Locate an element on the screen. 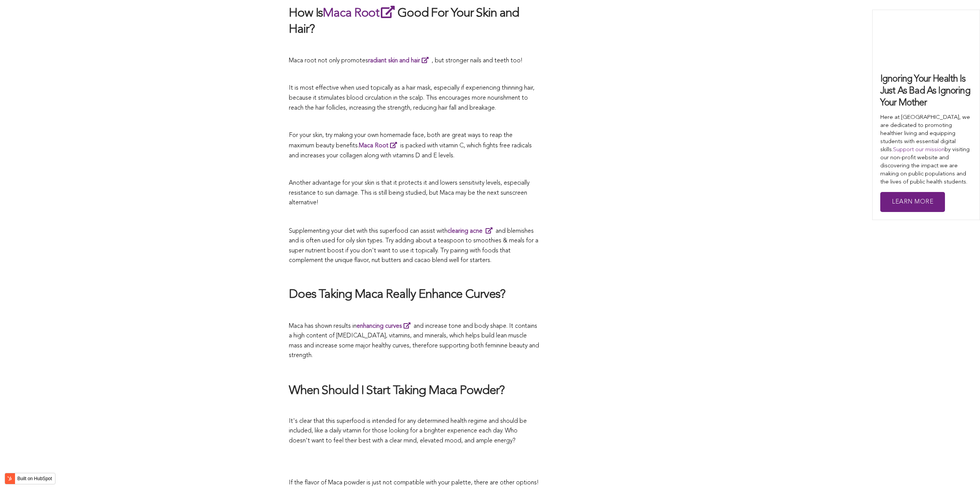 The height and width of the screenshot is (489, 980). a: Learn More is located at coordinates (912, 202).